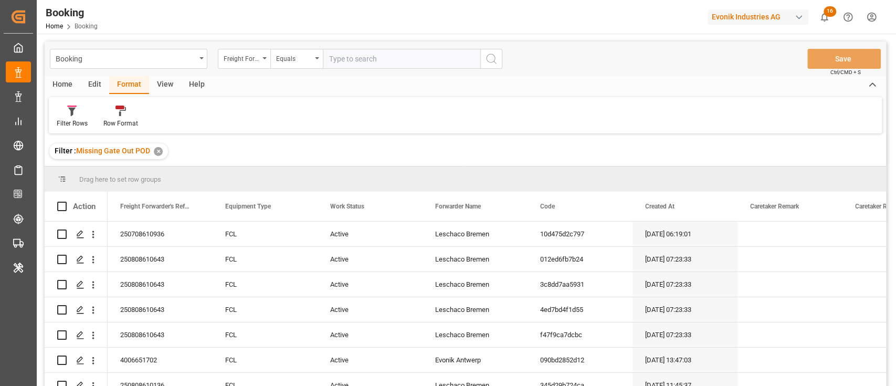 Image resolution: width=896 pixels, height=386 pixels. Describe the element at coordinates (94, 85) in the screenshot. I see `div: Edit` at that location.